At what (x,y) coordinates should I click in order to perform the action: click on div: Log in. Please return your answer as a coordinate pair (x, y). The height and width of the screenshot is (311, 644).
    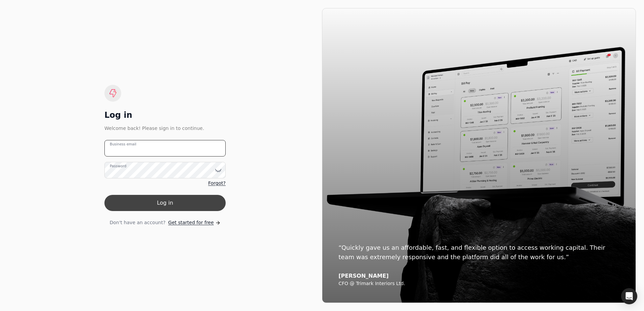
    Looking at the image, I should click on (165, 115).